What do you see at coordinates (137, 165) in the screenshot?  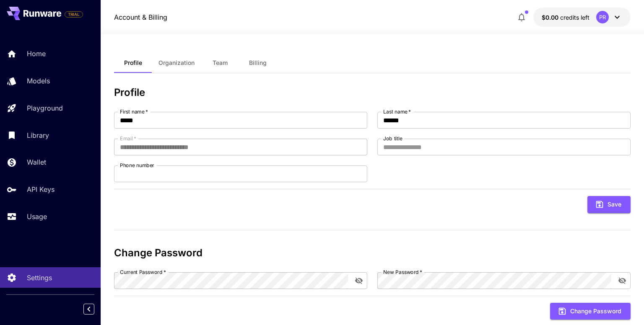 I see `label: Phone number` at bounding box center [137, 165].